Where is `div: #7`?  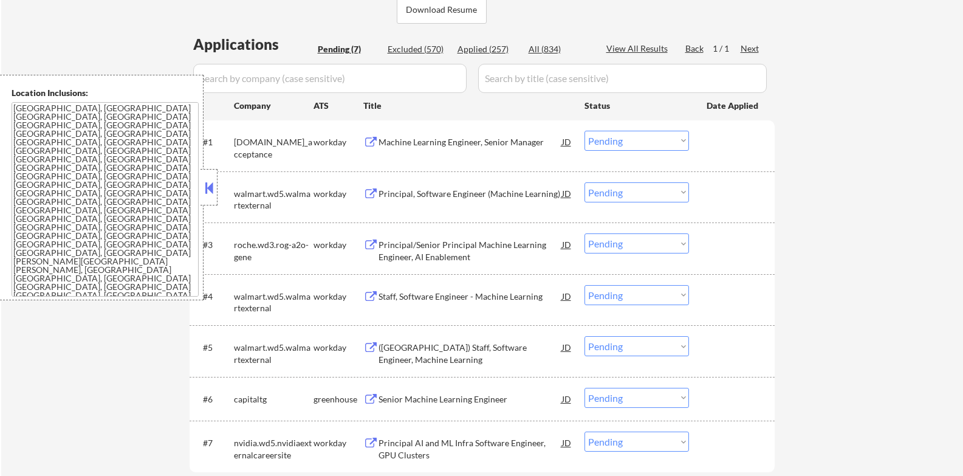
div: #7 is located at coordinates (213, 443).